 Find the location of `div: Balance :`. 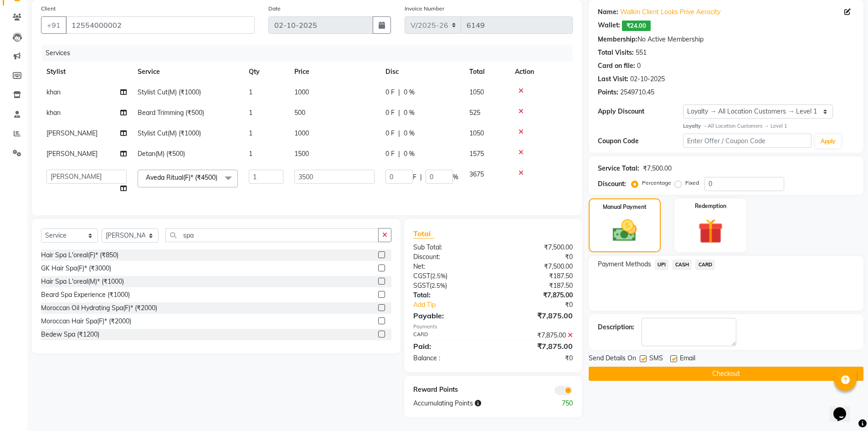

div: Balance : is located at coordinates (450, 357).